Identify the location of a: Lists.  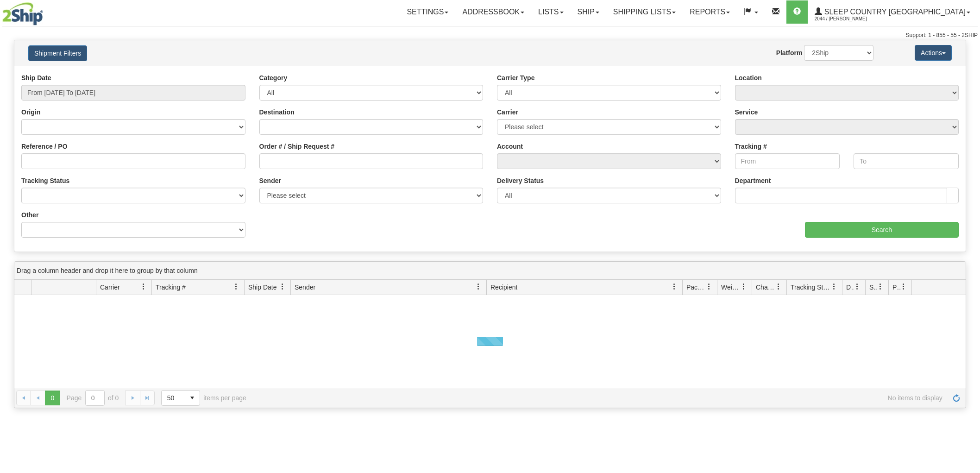
(551, 12).